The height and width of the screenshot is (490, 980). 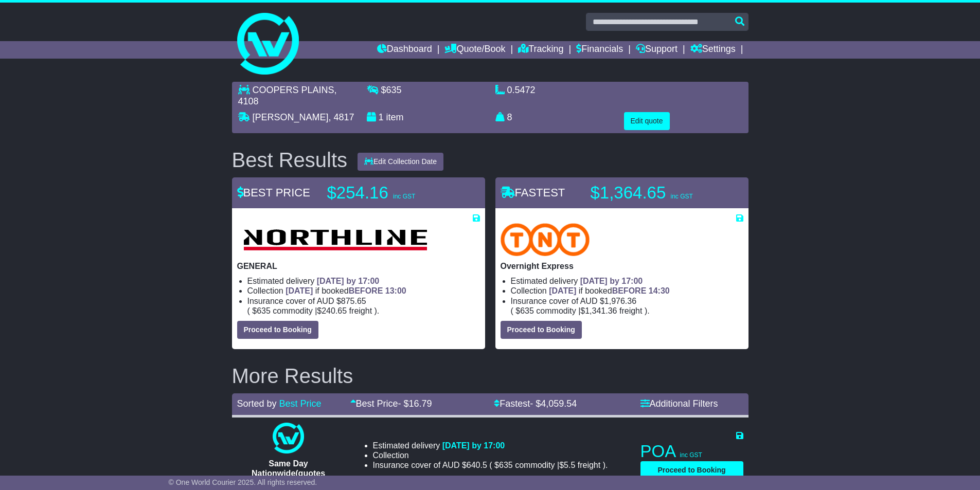 What do you see at coordinates (243, 482) in the screenshot?
I see `span: © One World Courier 2025. All rights reserved.` at bounding box center [243, 482].